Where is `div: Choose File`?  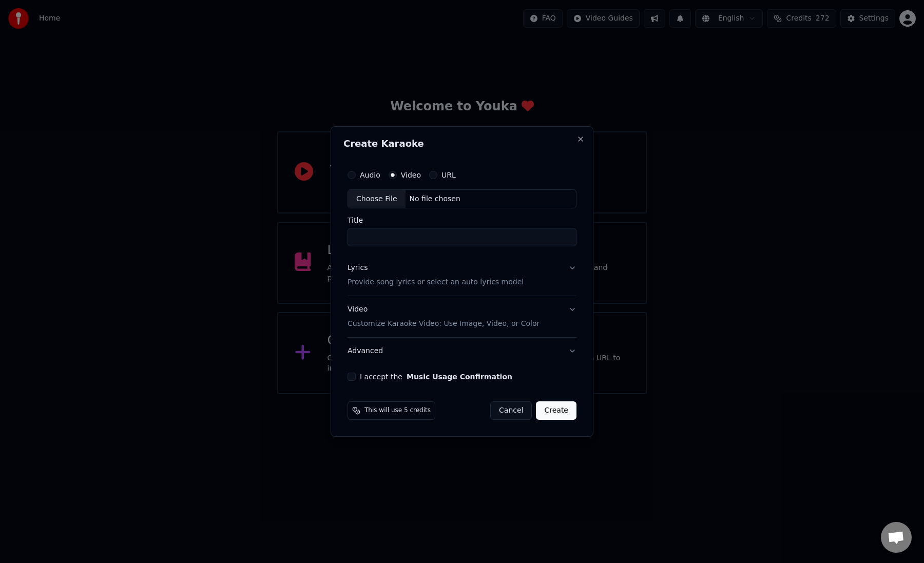 div: Choose File is located at coordinates (377, 199).